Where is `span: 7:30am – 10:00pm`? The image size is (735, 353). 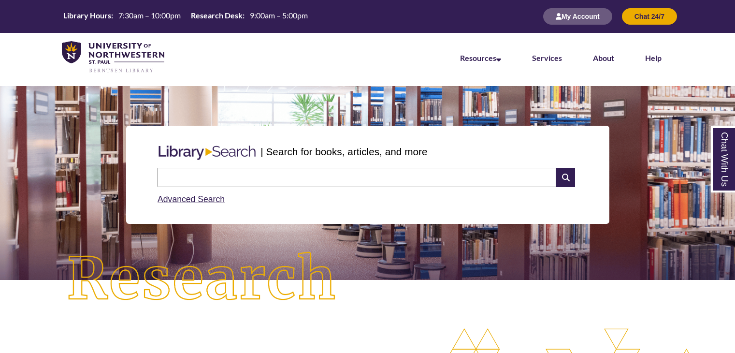
span: 7:30am – 10:00pm is located at coordinates (149, 15).